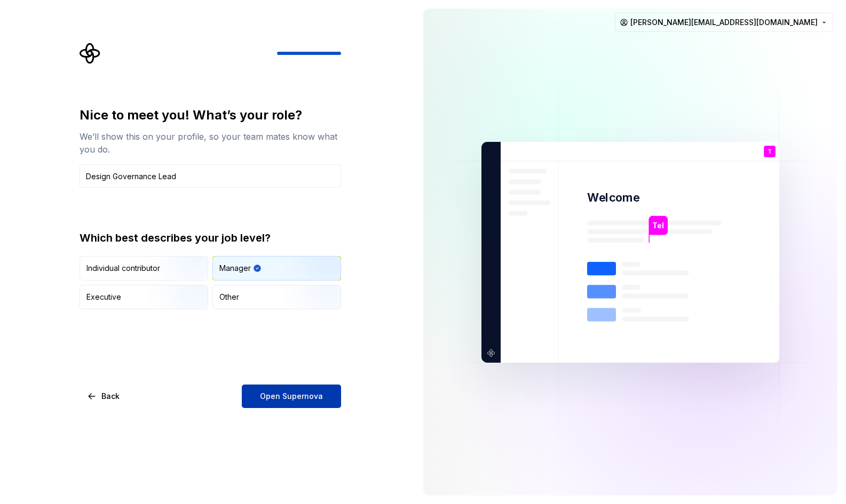  What do you see at coordinates (123, 268) in the screenshot?
I see `div: Individual contributor` at bounding box center [123, 268].